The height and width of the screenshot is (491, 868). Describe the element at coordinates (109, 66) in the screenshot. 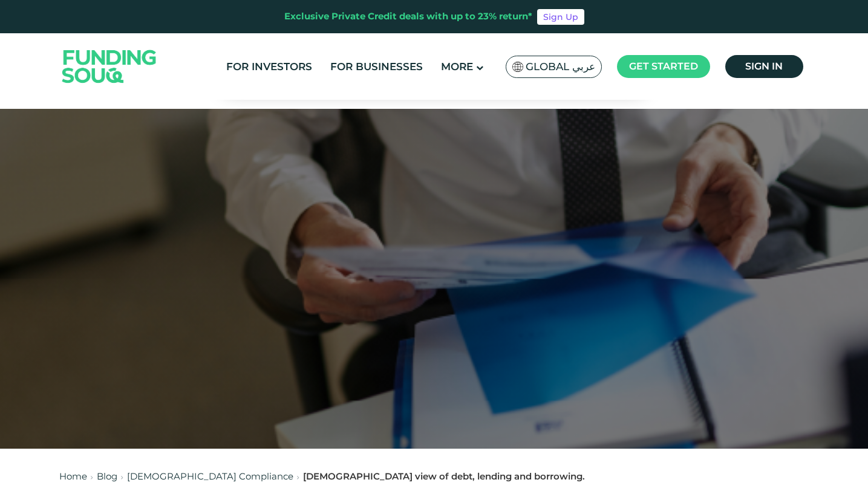

I see `img: Logo` at that location.